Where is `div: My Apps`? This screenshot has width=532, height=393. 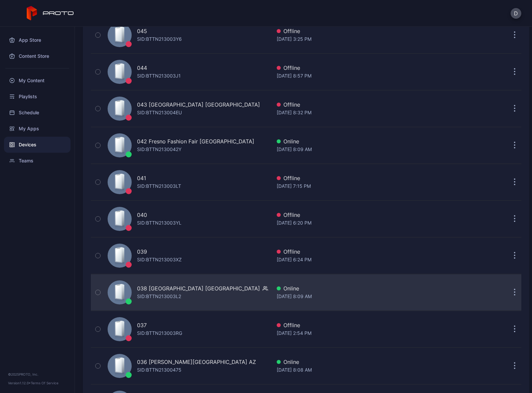
div: My Apps is located at coordinates (37, 129).